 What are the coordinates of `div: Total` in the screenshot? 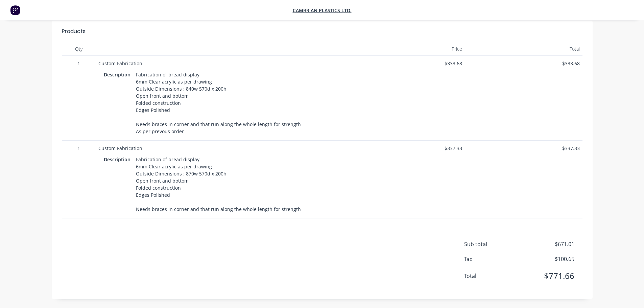 It's located at (524, 49).